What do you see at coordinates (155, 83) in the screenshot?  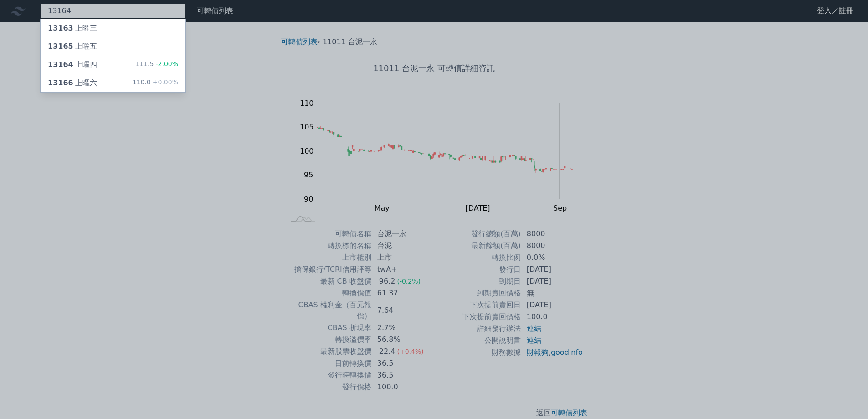 I see `div: 110.0` at bounding box center [155, 83].